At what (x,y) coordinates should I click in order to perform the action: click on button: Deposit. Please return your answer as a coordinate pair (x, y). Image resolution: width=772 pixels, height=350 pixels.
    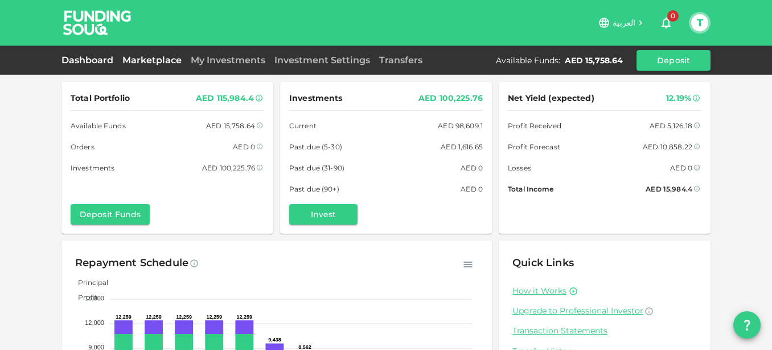
    Looking at the image, I should click on (673, 60).